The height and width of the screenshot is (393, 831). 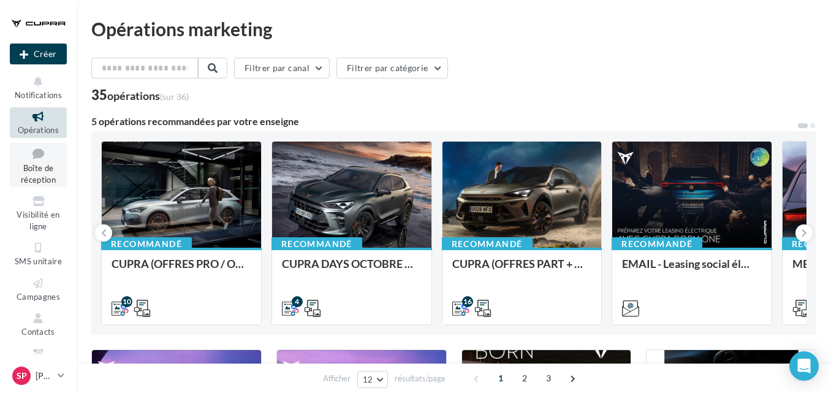 I want to click on div: 4, so click(x=297, y=302).